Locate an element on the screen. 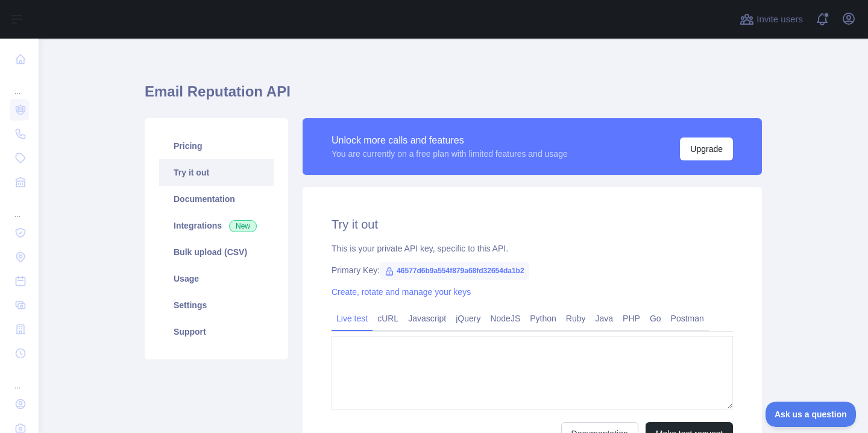 Image resolution: width=868 pixels, height=433 pixels. a: Integrations New is located at coordinates (216, 226).